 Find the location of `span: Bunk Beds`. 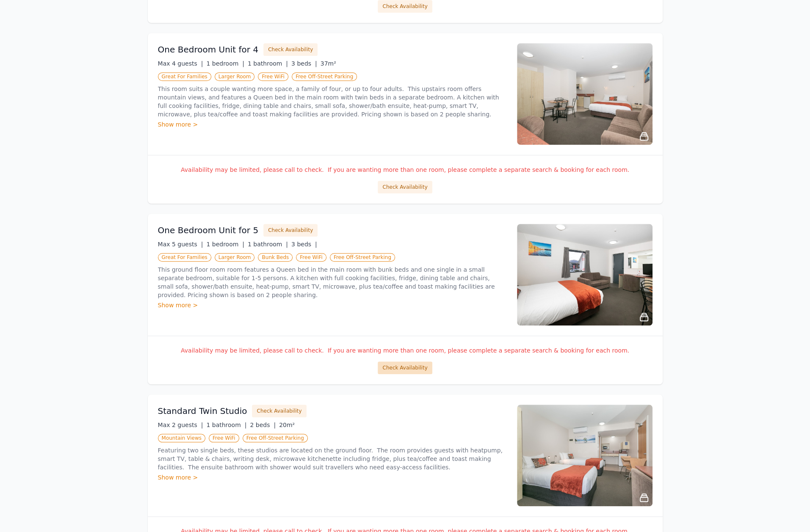

span: Bunk Beds is located at coordinates (276, 257).